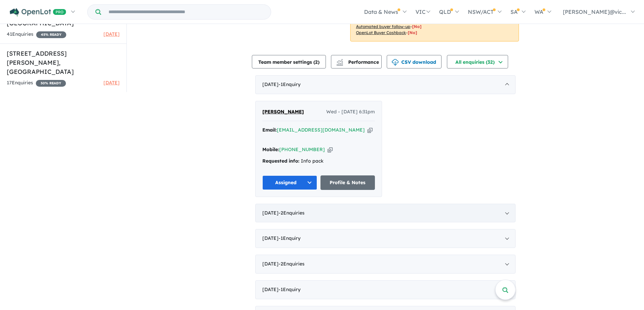 The width and height of the screenshot is (644, 310). What do you see at coordinates (414, 62) in the screenshot?
I see `button: CSV download` at bounding box center [414, 62].